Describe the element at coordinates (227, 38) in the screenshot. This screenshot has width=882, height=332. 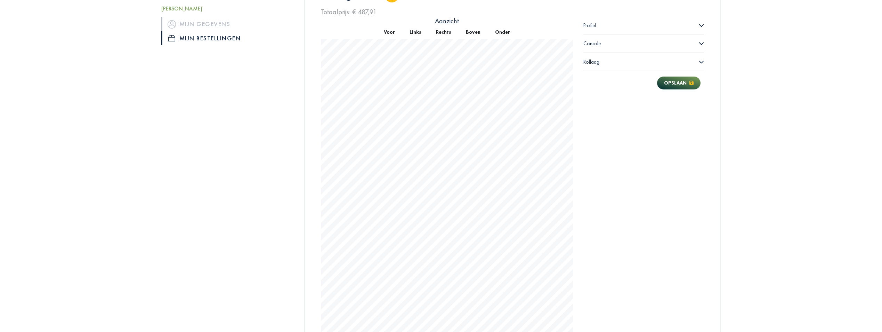
I see `a: iconMijn bestellingen` at that location.